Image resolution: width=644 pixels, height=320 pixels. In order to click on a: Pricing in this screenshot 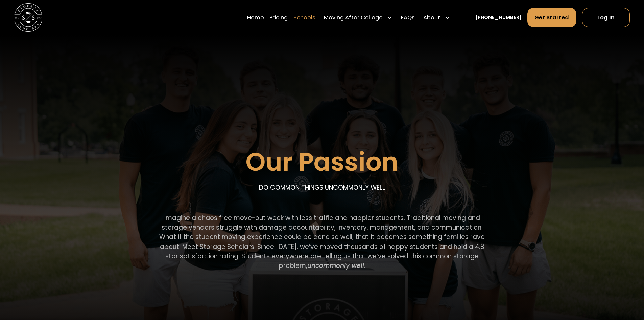, I will do `click(278, 18)`.